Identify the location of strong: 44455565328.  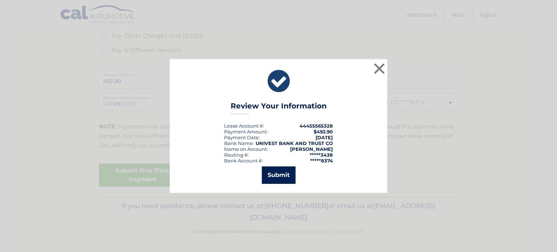
(316, 126).